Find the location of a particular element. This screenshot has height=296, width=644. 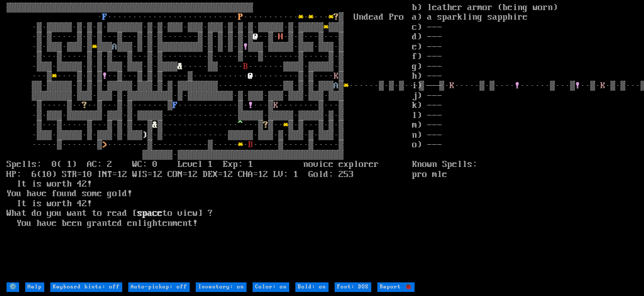

input: Help is located at coordinates (34, 287).